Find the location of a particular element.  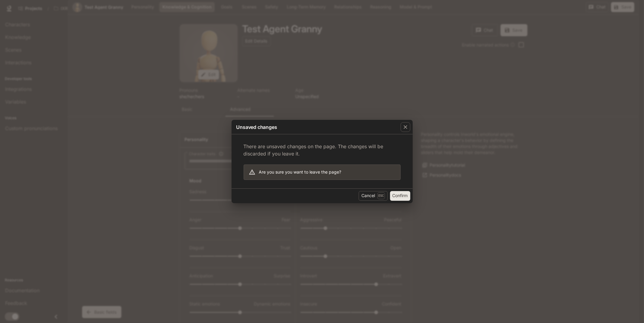

p: Esc is located at coordinates (381, 196).